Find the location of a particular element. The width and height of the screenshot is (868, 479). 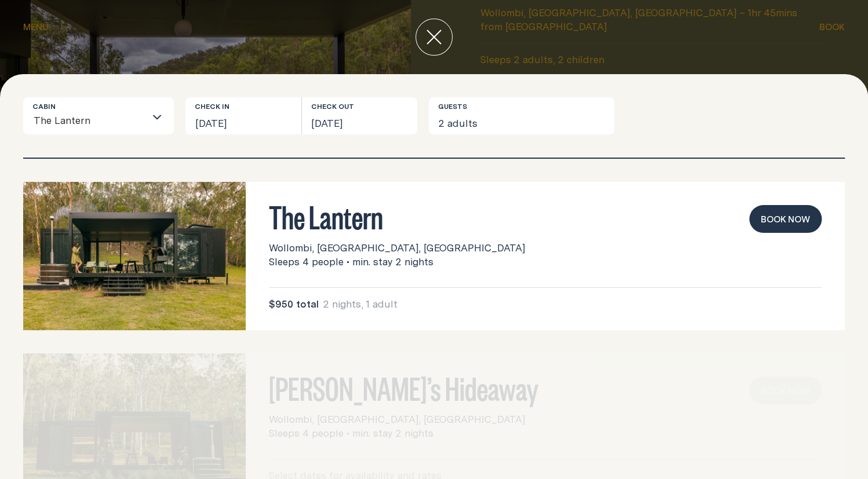

button: 2 adults is located at coordinates (521, 116).